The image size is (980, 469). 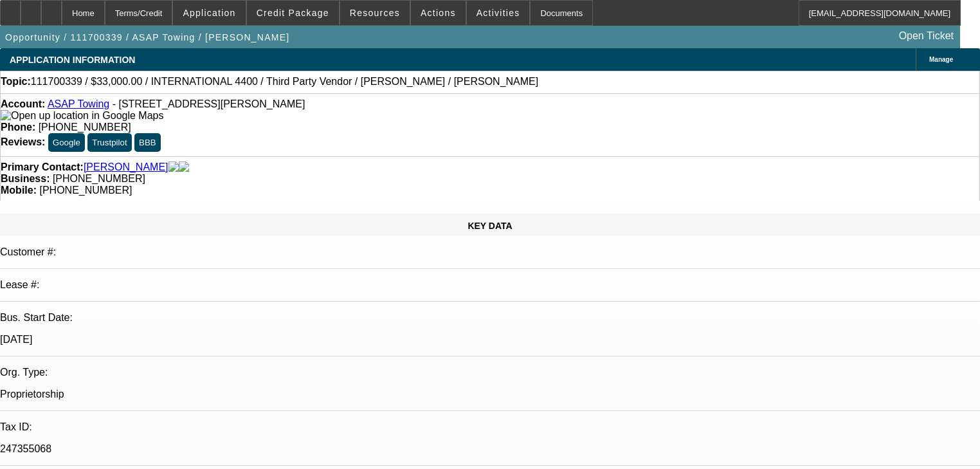 I want to click on span: APPLICATION INFORMATION, so click(x=72, y=60).